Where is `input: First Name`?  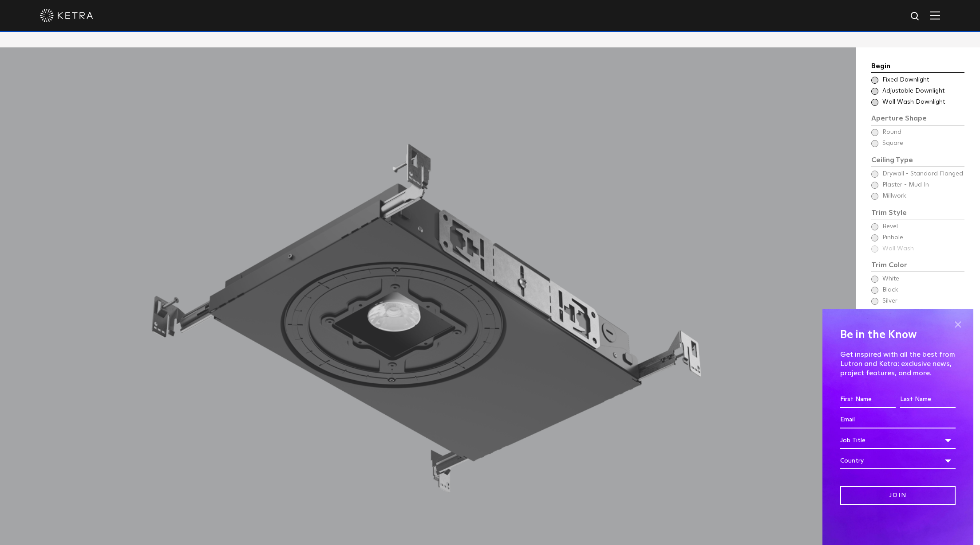 input: First Name is located at coordinates (867, 400).